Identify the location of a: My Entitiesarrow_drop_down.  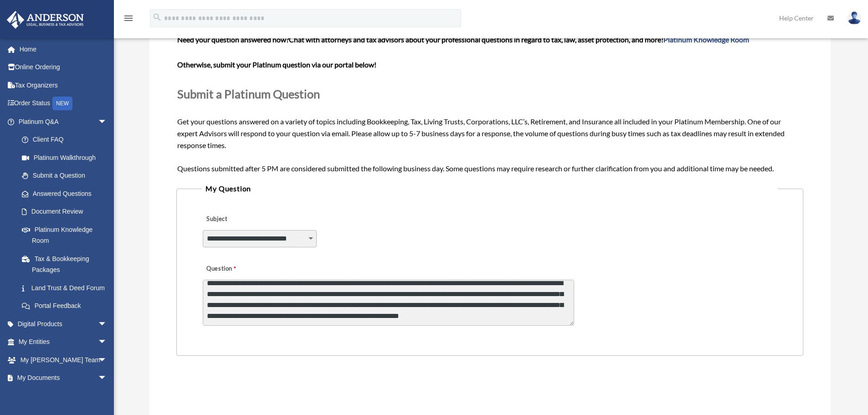
(64, 342).